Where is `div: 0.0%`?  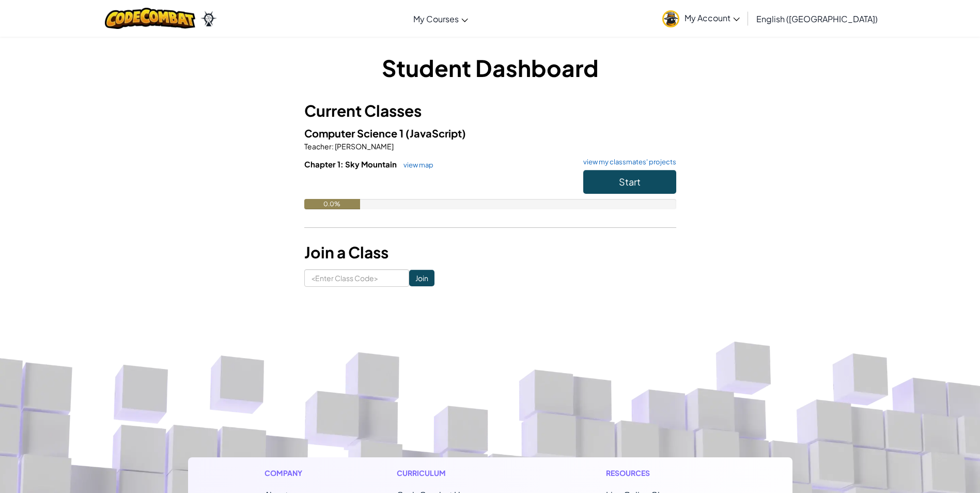 div: 0.0% is located at coordinates (332, 204).